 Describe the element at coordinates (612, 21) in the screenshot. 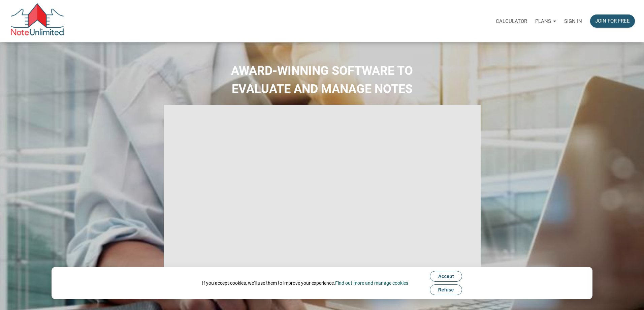

I see `a: Join for free` at that location.